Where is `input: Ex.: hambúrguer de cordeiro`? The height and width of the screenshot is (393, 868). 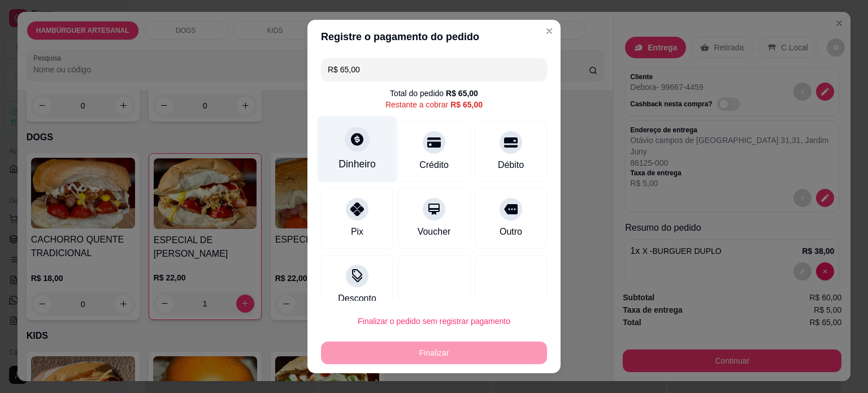
input: Ex.: hambúrguer de cordeiro is located at coordinates (434, 69).